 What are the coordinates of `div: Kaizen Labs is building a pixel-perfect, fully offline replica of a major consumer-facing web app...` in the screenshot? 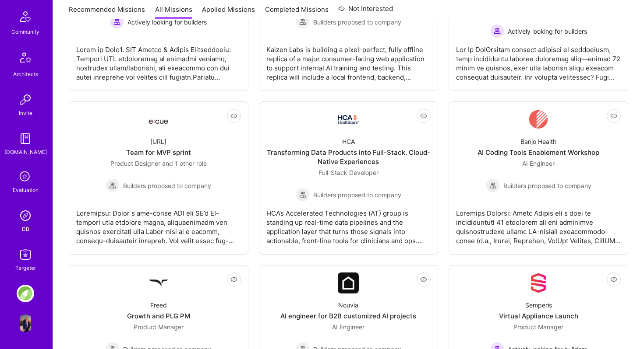 It's located at (348, 60).